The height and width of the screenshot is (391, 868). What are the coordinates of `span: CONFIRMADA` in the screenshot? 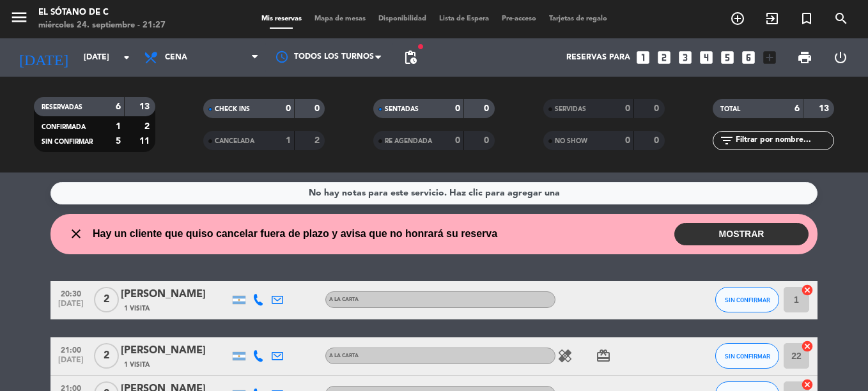 It's located at (64, 127).